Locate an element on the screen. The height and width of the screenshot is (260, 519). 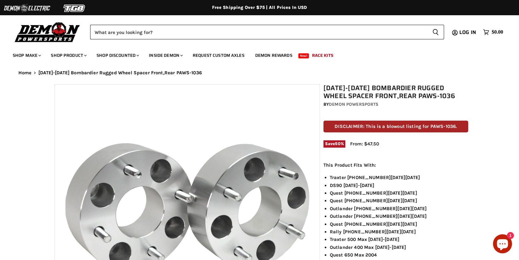
a: Home is located at coordinates (25, 73).